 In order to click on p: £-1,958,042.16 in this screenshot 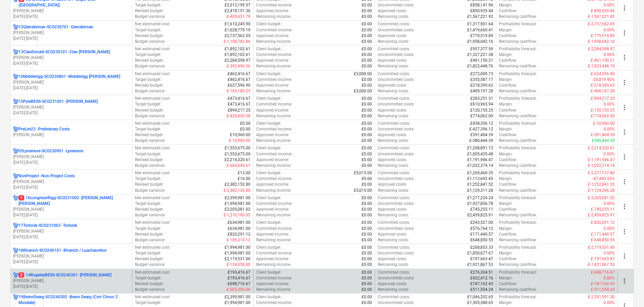, I will do `click(601, 41)`.